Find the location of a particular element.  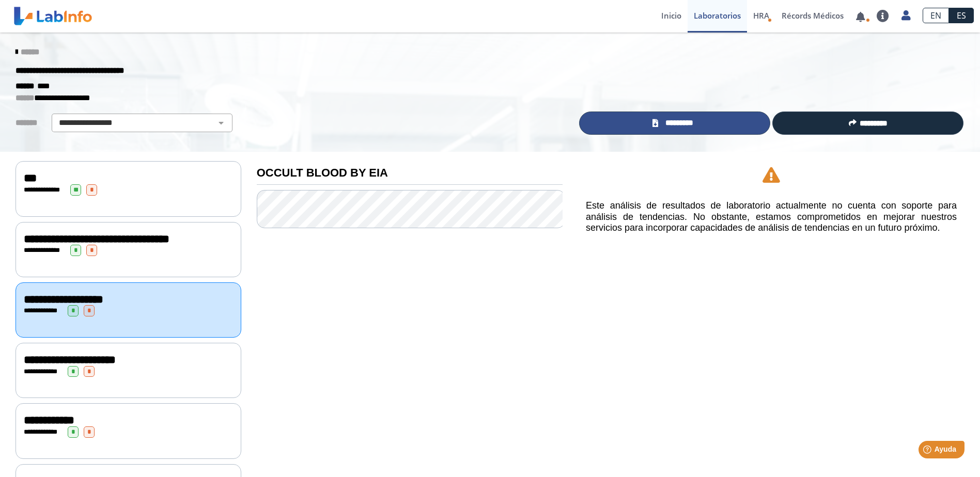

b: OCCULT BLOOD BY EIA is located at coordinates (323, 173).